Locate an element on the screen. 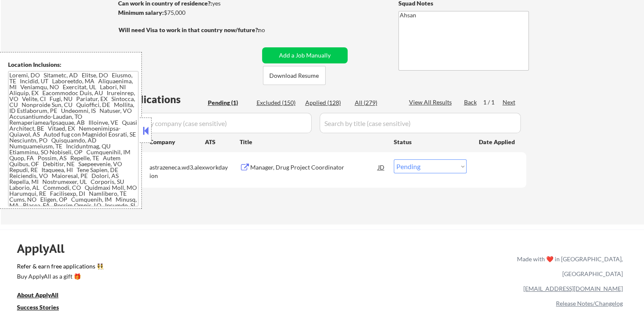 The image size is (644, 312). strong: Minimum salary: is located at coordinates (141, 12).